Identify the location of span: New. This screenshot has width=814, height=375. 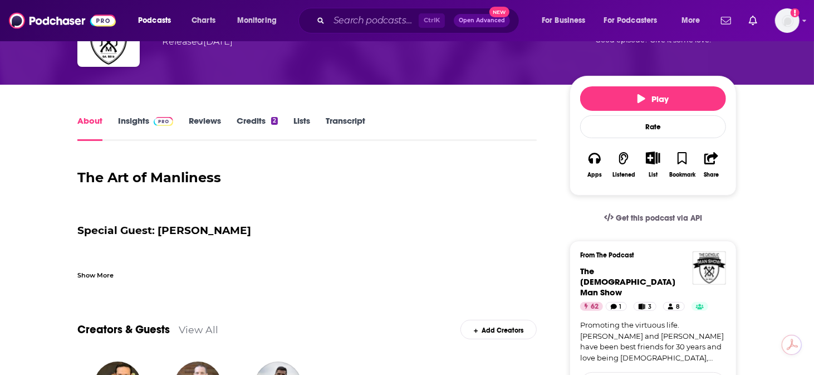
(499, 12).